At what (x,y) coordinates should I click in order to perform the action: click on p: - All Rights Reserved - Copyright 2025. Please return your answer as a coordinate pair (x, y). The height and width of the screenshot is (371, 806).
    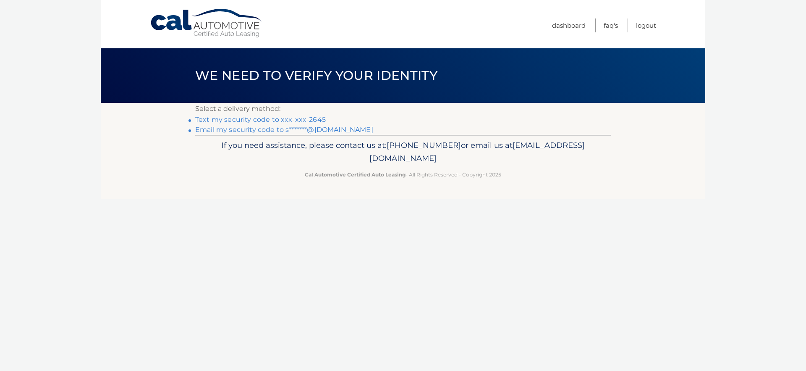
    Looking at the image, I should click on (403, 174).